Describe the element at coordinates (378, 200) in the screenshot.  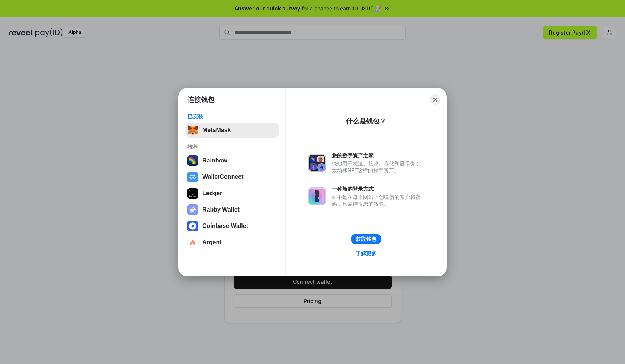
I see `div: 而不是在每个网站上创建新的账户和密码，只需连接您的钱包。` at that location.